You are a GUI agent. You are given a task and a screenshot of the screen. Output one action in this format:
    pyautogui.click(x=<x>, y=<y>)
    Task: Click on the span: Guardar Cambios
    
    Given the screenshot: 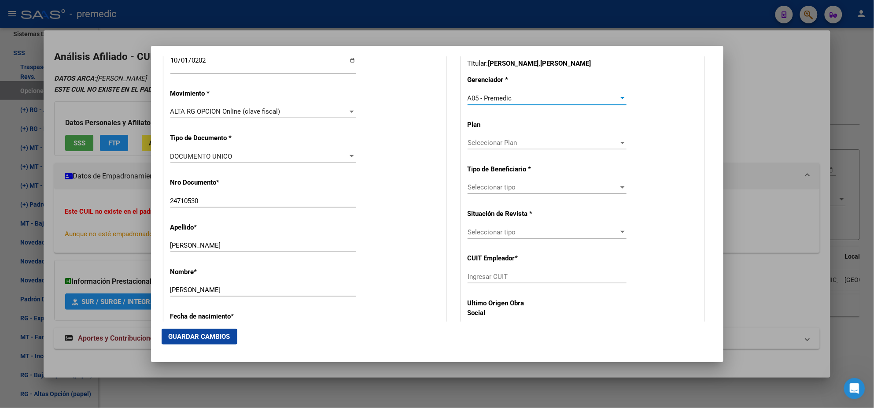 What is the action you would take?
    pyautogui.click(x=199, y=336)
    